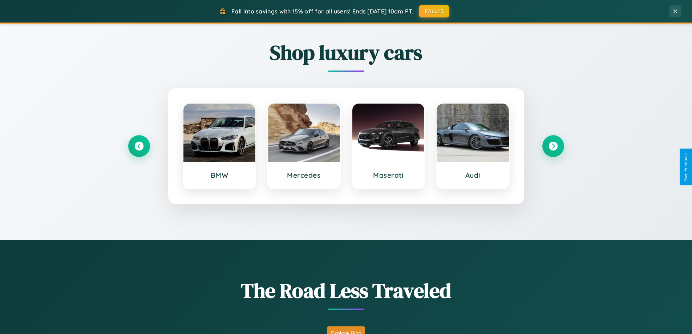 This screenshot has height=334, width=692. Describe the element at coordinates (346, 52) in the screenshot. I see `h2: Shop luxury cars` at that location.